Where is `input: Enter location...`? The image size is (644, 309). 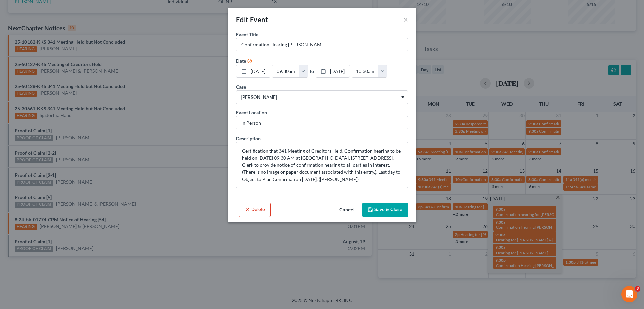
input: Enter location... is located at coordinates (322, 122).